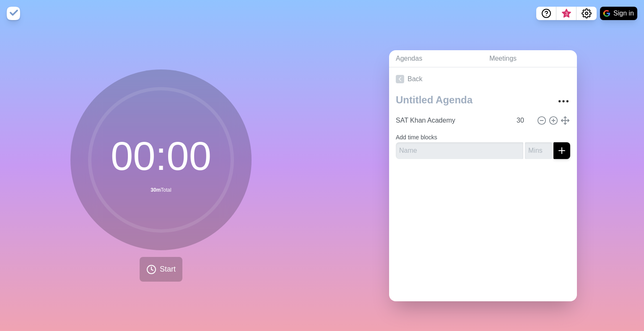  I want to click on a: Meetings, so click(529, 58).